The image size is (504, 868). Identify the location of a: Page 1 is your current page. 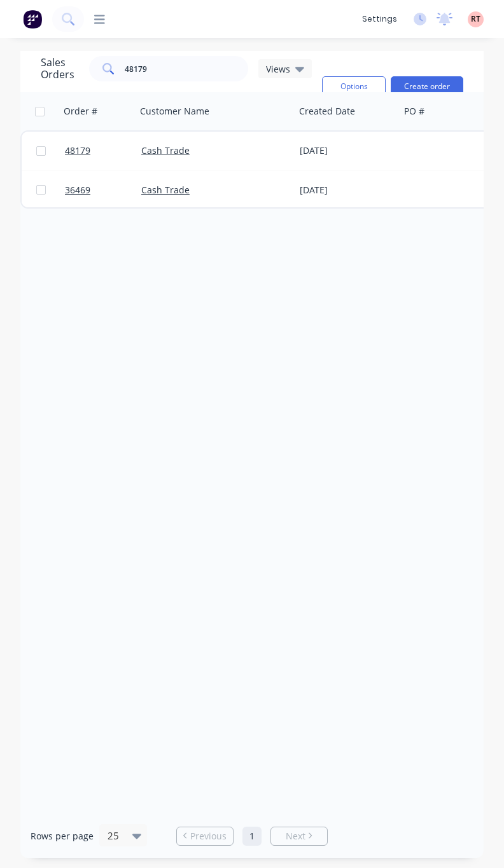
(252, 836).